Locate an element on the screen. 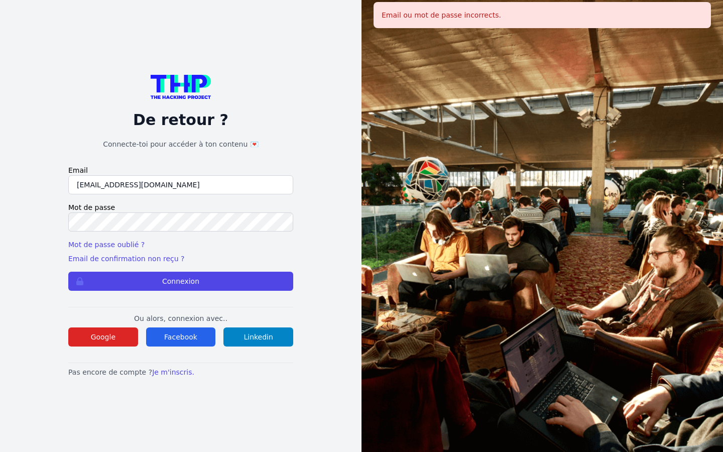 This screenshot has width=723, height=452. p: Pas encore de compte ? is located at coordinates (181, 372).